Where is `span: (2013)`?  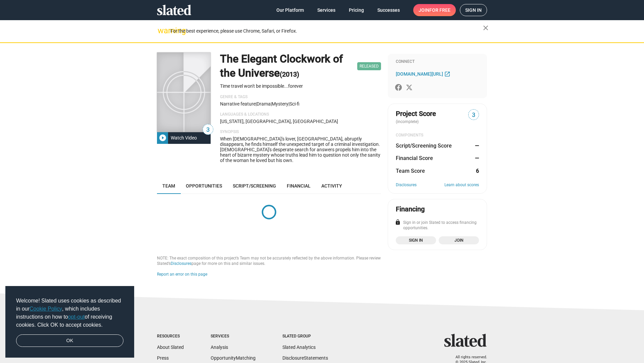
span: (2013) is located at coordinates (290, 74).